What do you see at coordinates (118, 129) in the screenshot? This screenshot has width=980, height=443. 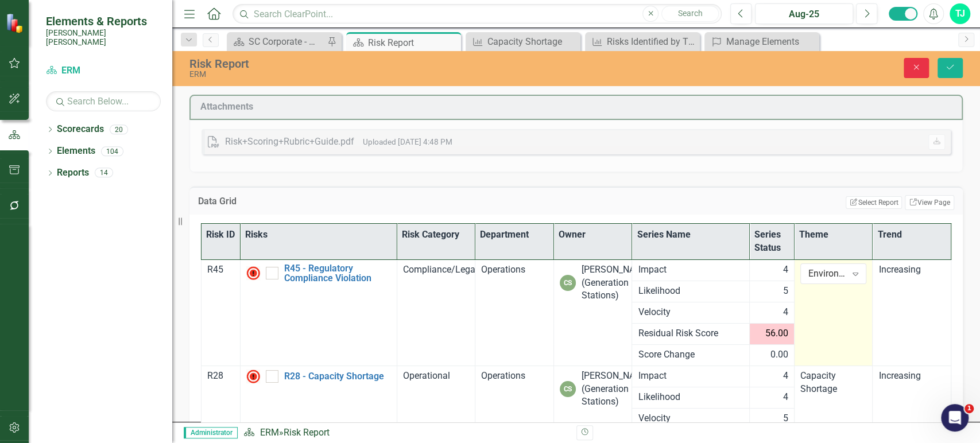 I see `div: 20` at bounding box center [118, 129].